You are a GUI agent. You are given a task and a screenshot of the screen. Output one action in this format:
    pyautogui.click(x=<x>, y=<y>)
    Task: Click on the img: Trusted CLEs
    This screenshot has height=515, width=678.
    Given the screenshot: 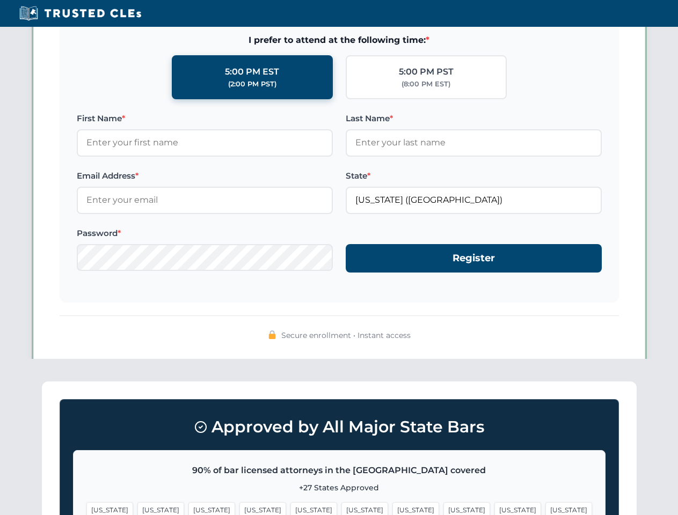 What is the action you would take?
    pyautogui.click(x=80, y=13)
    